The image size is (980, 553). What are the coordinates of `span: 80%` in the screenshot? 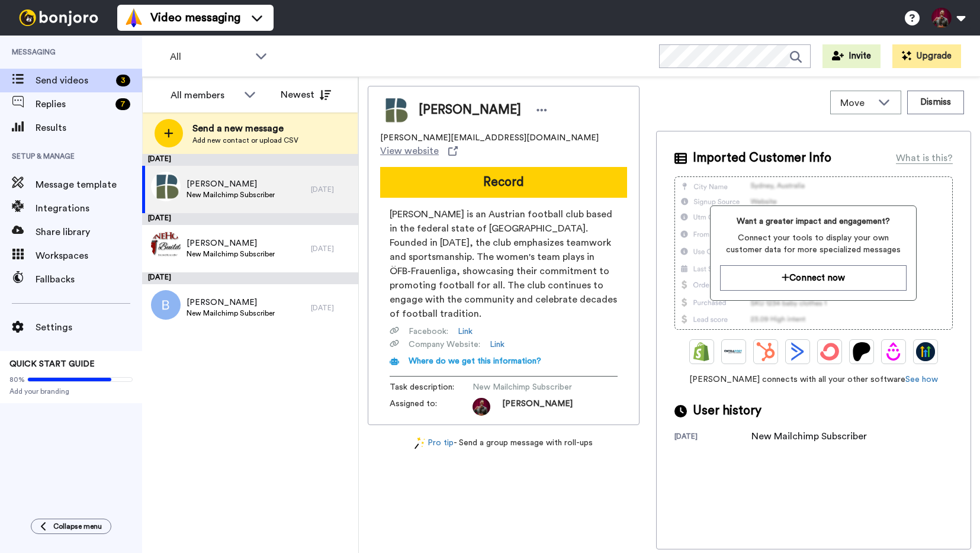 It's located at (17, 379).